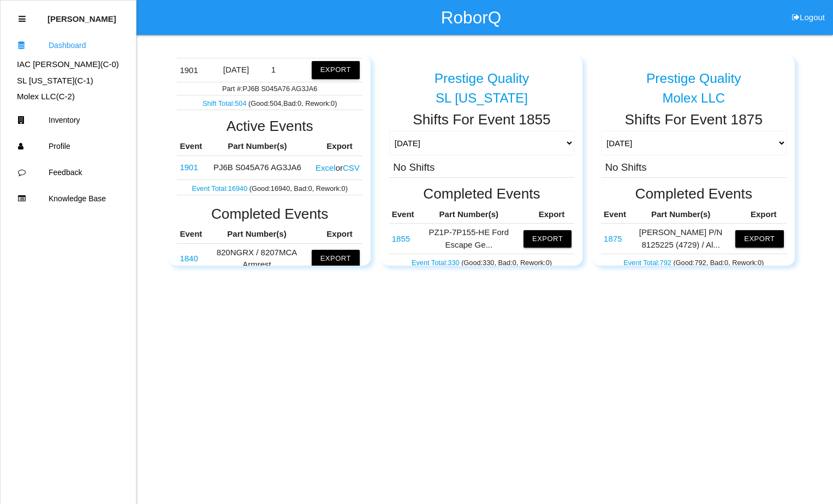  I want to click on a: Event Total:330, so click(436, 263).